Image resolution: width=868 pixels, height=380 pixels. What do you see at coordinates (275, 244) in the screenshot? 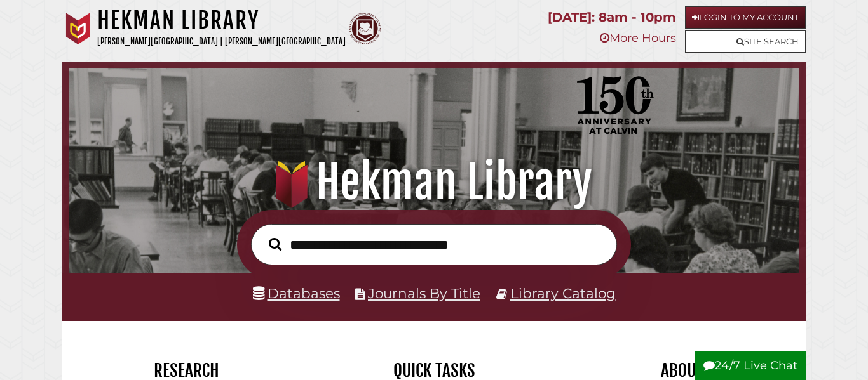
I see `i: Search` at bounding box center [275, 244].